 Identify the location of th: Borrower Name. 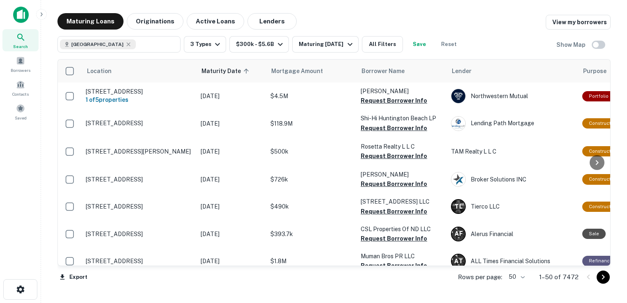
(402, 71).